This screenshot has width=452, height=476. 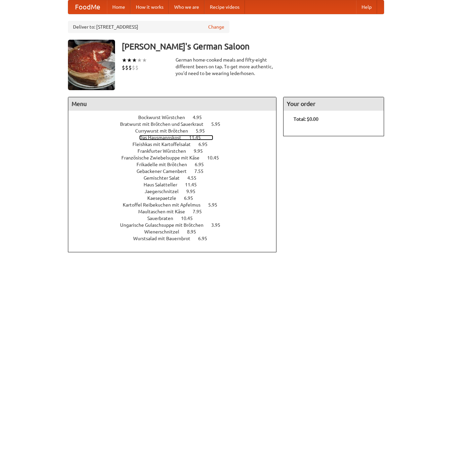 What do you see at coordinates (119, 7) in the screenshot?
I see `a: Home` at bounding box center [119, 7].